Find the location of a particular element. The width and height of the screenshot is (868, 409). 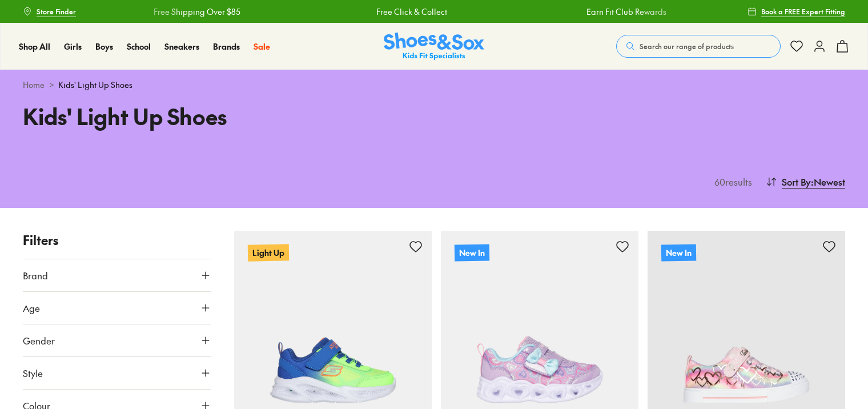

span: Sneakers is located at coordinates (181, 46).